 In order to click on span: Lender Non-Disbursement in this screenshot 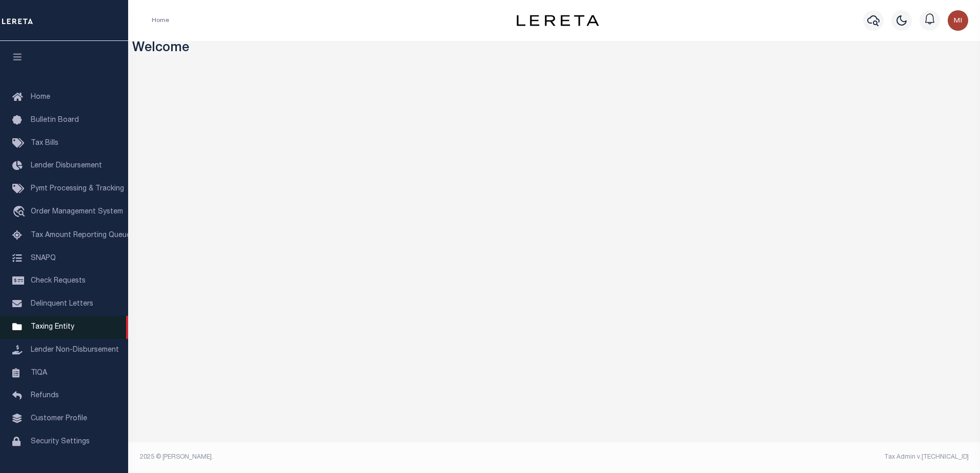, I will do `click(75, 350)`.